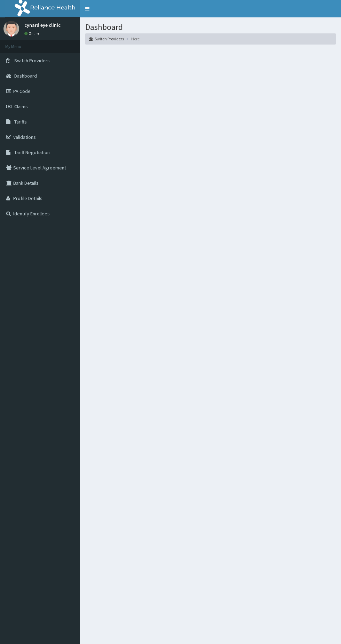 The image size is (341, 644). I want to click on span: Claims, so click(21, 107).